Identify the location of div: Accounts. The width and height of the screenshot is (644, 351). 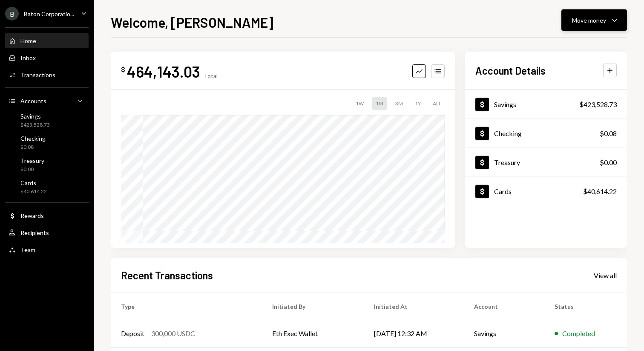
(33, 101).